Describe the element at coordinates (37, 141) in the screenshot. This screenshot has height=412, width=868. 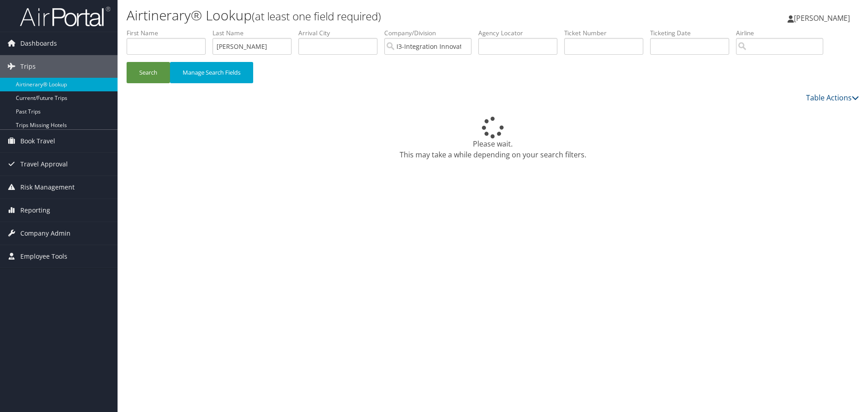
I see `span: Book Travel` at that location.